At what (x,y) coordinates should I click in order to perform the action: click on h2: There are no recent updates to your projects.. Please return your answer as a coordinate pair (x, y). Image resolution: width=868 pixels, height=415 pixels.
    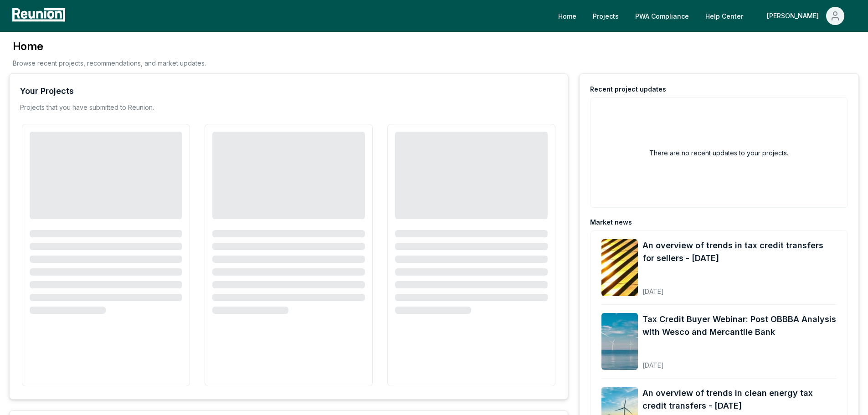
    Looking at the image, I should click on (719, 153).